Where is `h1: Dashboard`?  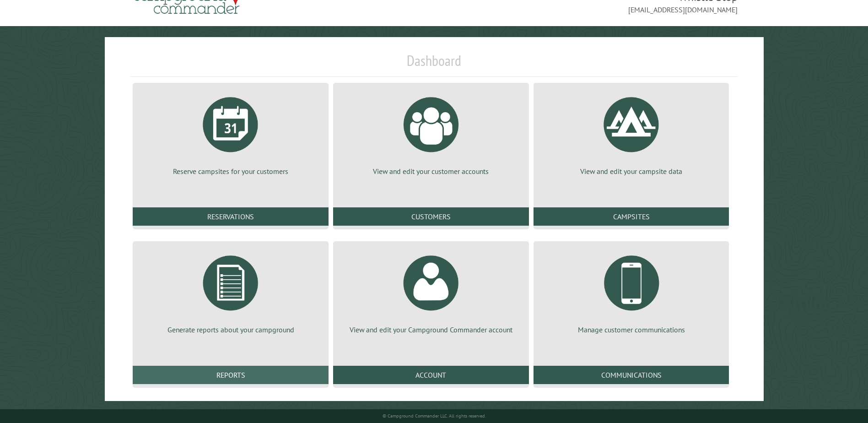 h1: Dashboard is located at coordinates (434, 64).